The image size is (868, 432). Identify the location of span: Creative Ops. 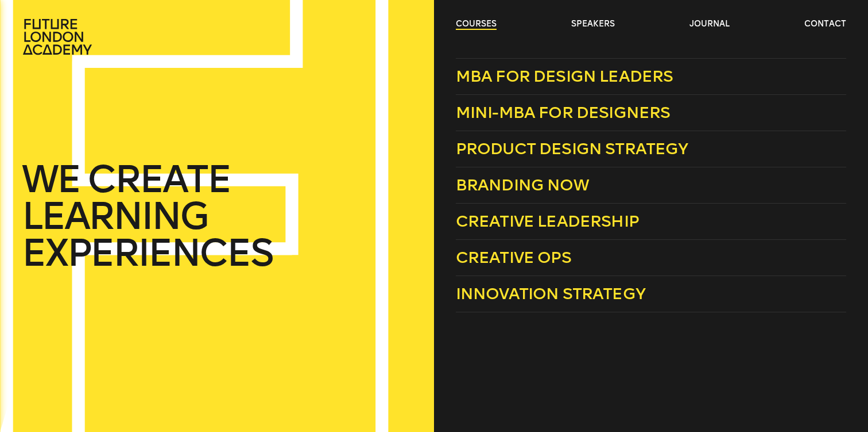
(513, 257).